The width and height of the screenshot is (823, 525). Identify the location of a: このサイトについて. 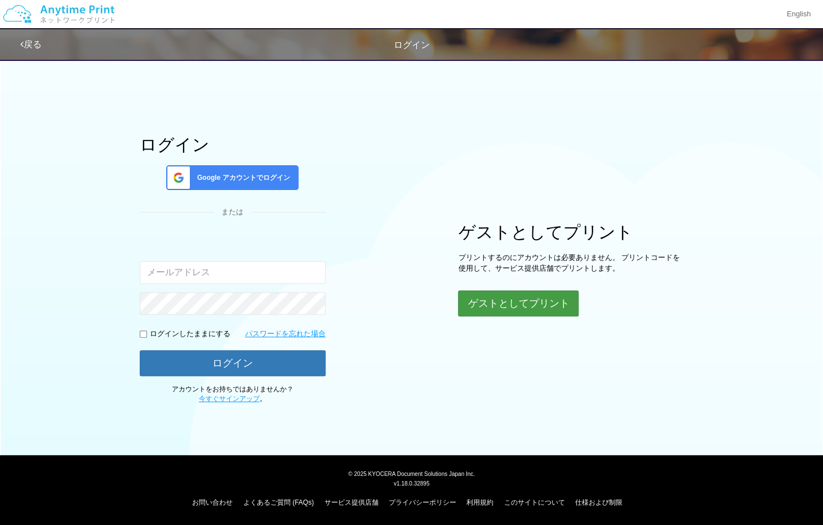
(534, 502).